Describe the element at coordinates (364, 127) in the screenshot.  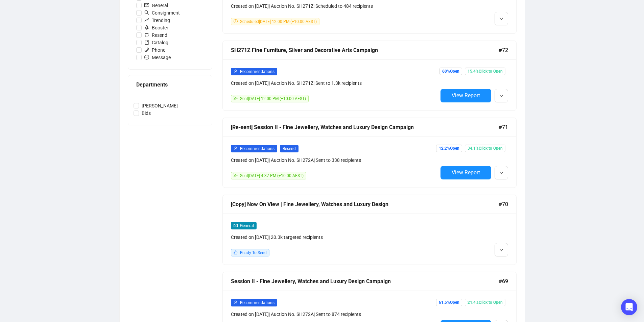
I see `div: [Re-sent] Session II - Fine Jewellery, Watches and Luxury Design Campaign` at that location.